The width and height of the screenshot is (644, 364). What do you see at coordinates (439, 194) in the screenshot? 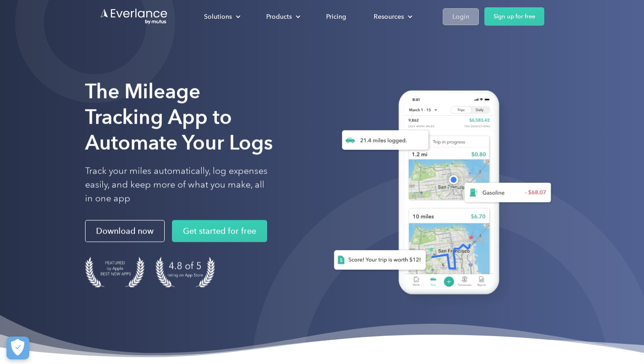
I see `img: Everlance, mileage tracker app, expense tracking app` at bounding box center [439, 194].